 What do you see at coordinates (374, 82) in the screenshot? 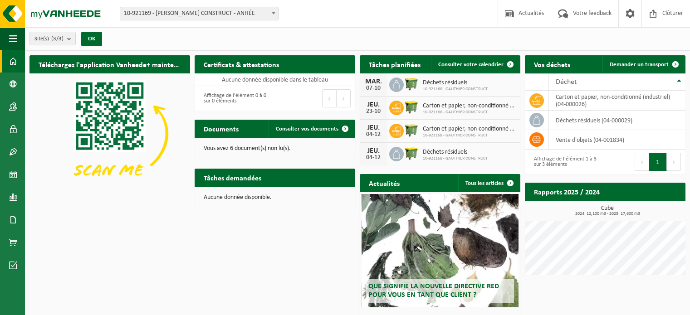
I see `div: MAR.` at bounding box center [374, 82].